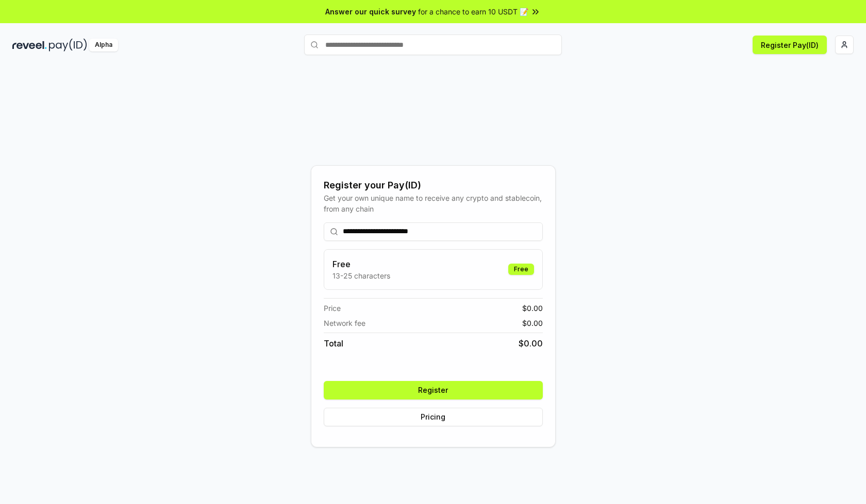 This screenshot has height=504, width=866. Describe the element at coordinates (473, 11) in the screenshot. I see `span: for a chance to earn 10 USDT 📝` at that location.